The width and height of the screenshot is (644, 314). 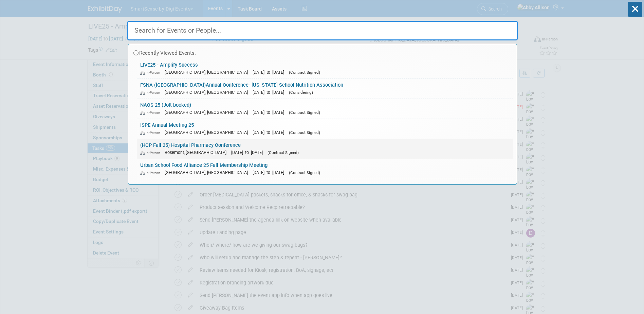 I want to click on span: (Considering), so click(x=301, y=92).